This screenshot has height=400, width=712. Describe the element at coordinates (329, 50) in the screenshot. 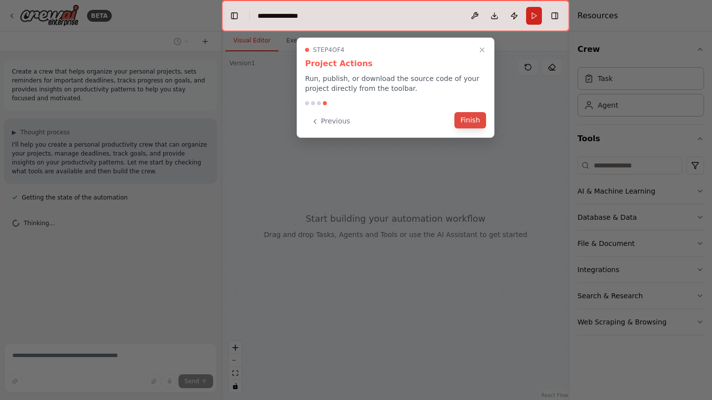

I see `span: Step 4 of 4` at that location.